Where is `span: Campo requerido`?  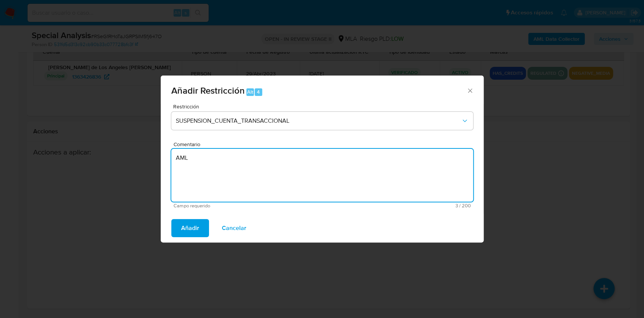 span: Campo requerido is located at coordinates (248, 206).